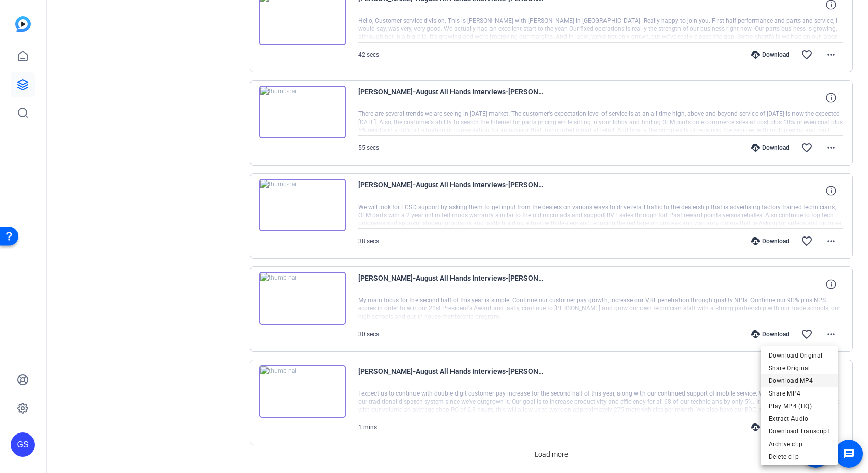  Describe the element at coordinates (799, 368) in the screenshot. I see `span: Share Original` at that location.